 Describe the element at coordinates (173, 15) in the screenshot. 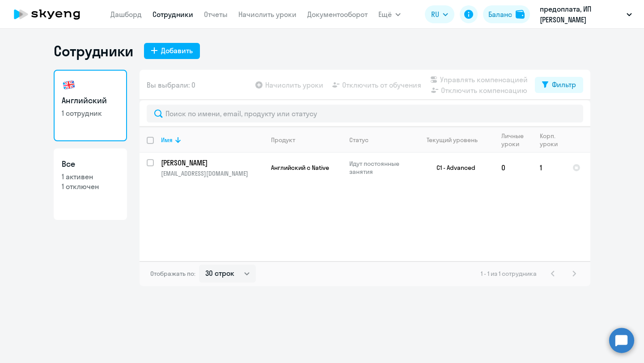

I see `a: Сотрудники` at that location.